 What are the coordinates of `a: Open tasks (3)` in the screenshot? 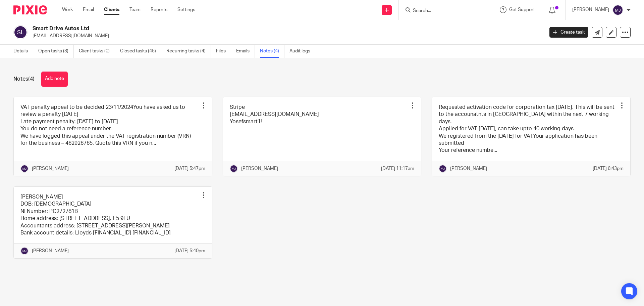 It's located at (56, 51).